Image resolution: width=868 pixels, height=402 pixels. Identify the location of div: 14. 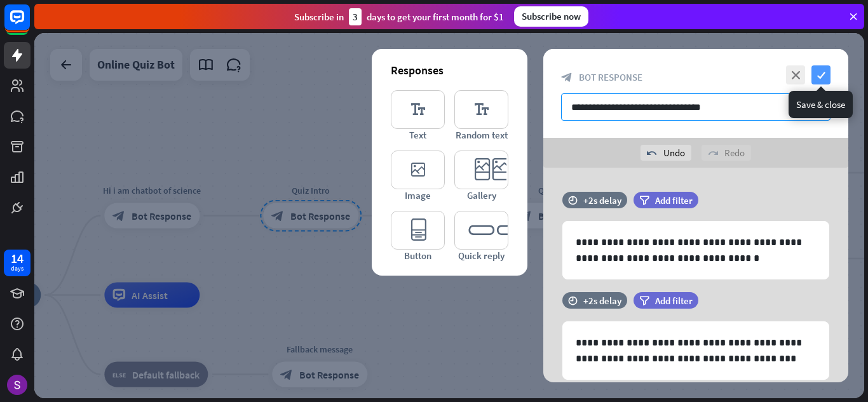
(17, 258).